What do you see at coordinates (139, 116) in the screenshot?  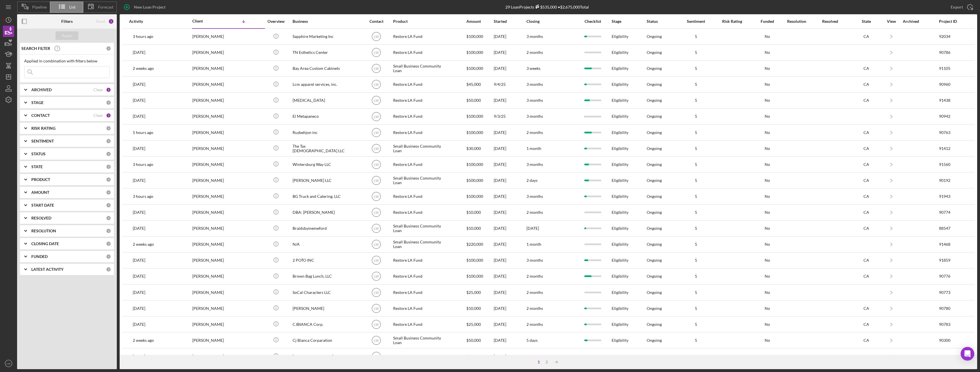 I see `time: 2025-09-03 20:34` at bounding box center [139, 116].